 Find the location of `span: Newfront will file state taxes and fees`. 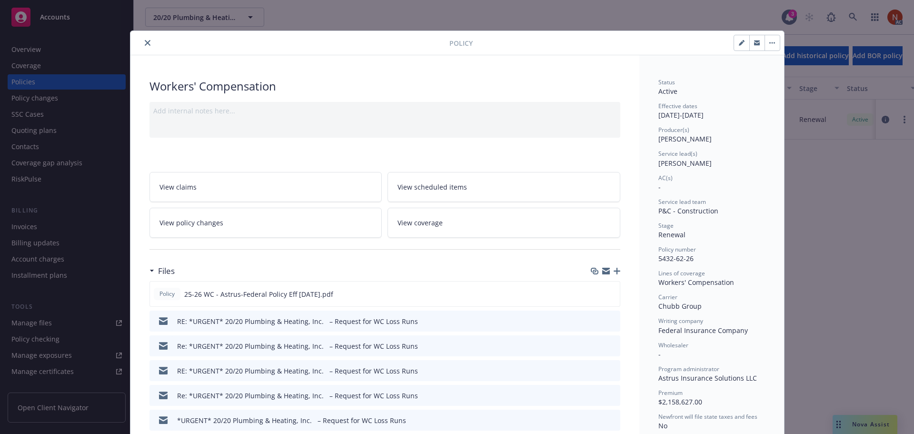

span: Newfront will file state taxes and fees is located at coordinates (708, 416).